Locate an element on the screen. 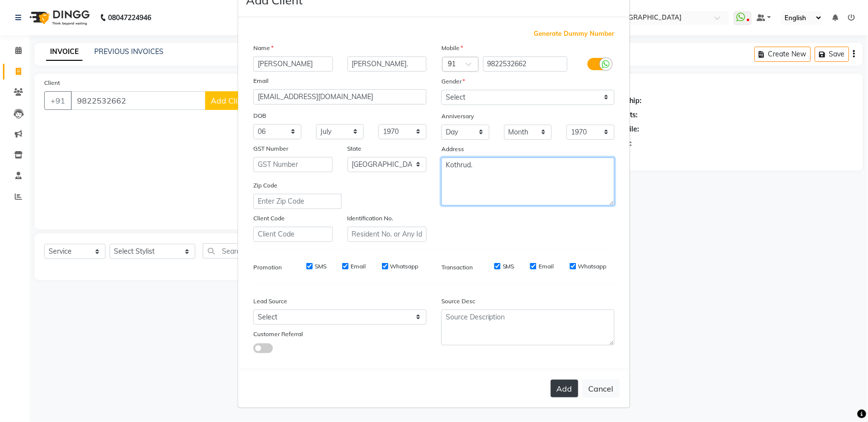  input: Last Name is located at coordinates (387, 64).